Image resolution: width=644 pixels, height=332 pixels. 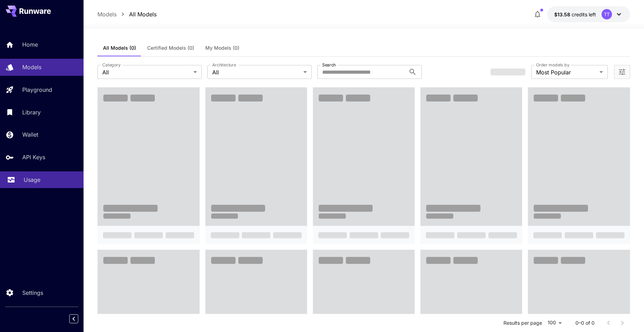 What do you see at coordinates (37, 90) in the screenshot?
I see `p: Playground` at bounding box center [37, 90].